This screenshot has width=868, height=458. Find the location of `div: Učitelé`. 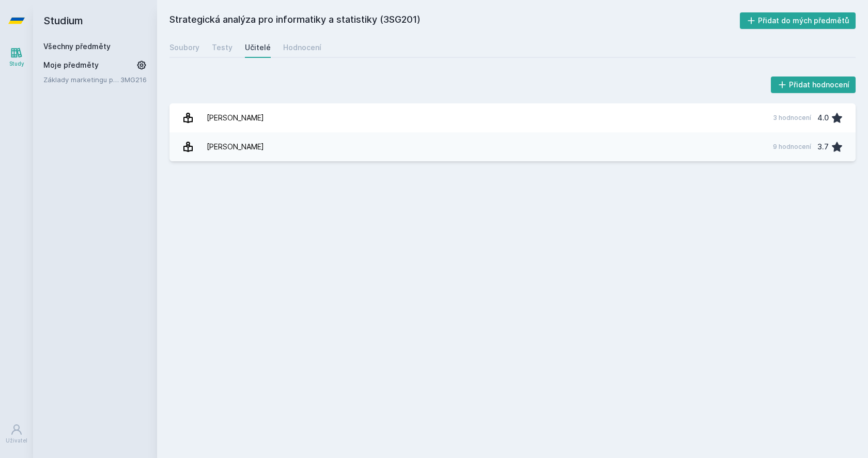

div: Učitelé is located at coordinates (257, 48).